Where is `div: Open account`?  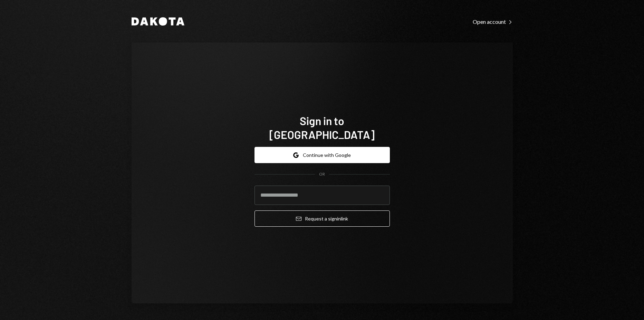
div: Open account is located at coordinates (493, 22).